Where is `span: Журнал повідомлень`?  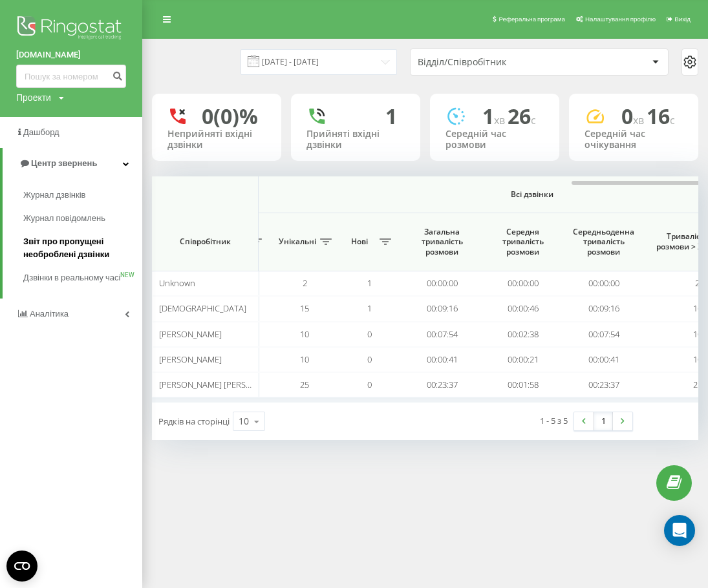
span: Журнал повідомлень is located at coordinates (64, 219).